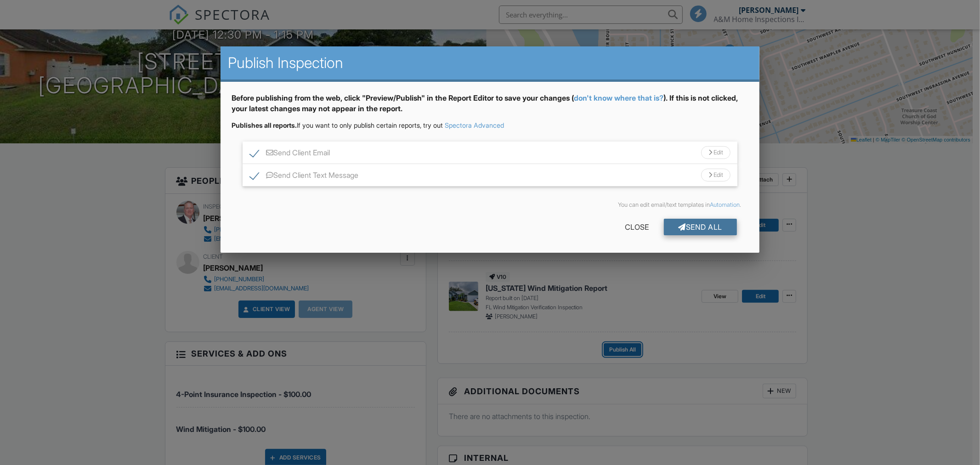 The height and width of the screenshot is (465, 980). Describe the element at coordinates (490, 205) in the screenshot. I see `div: You can edit email/text templates in .` at that location.